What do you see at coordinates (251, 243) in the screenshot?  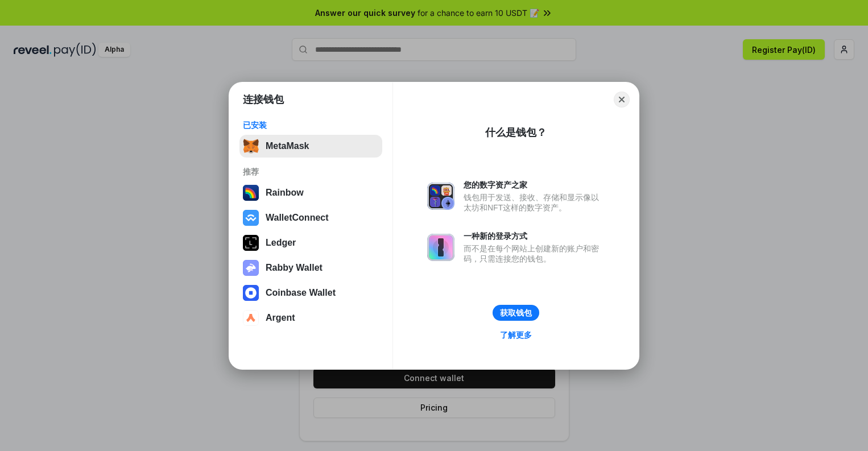 I see `img: svg+xml,%3Csvg%20xmlns%3D%22http%3A%2F%2Fwww.w3.org%2F2000%2Fsvg%22%20width%3D%2228%22%20height%3...` at bounding box center [251, 243].